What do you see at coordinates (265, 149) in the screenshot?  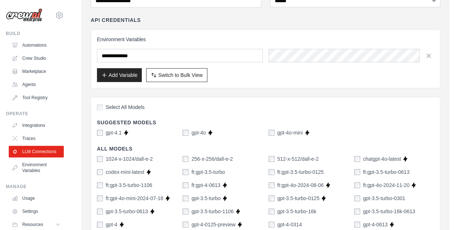 I see `h4: All Models` at bounding box center [265, 149].